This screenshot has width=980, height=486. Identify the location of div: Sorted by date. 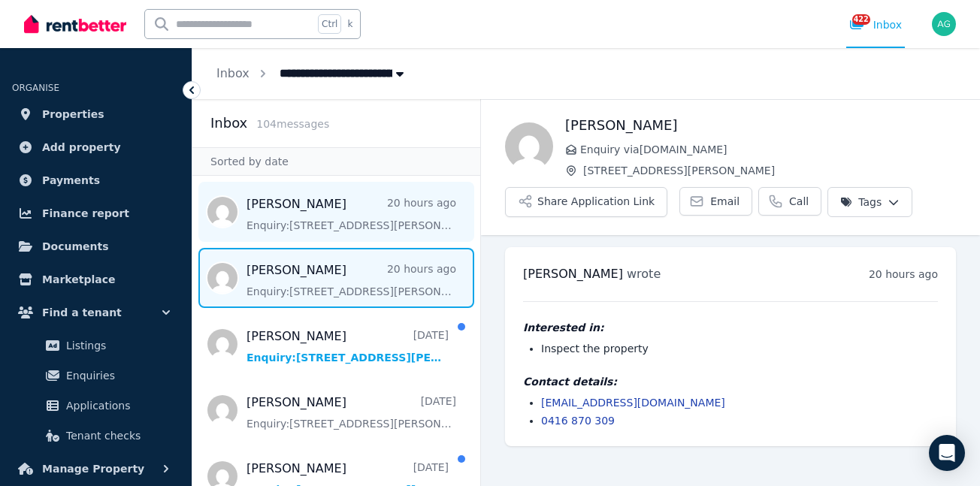
(336, 162).